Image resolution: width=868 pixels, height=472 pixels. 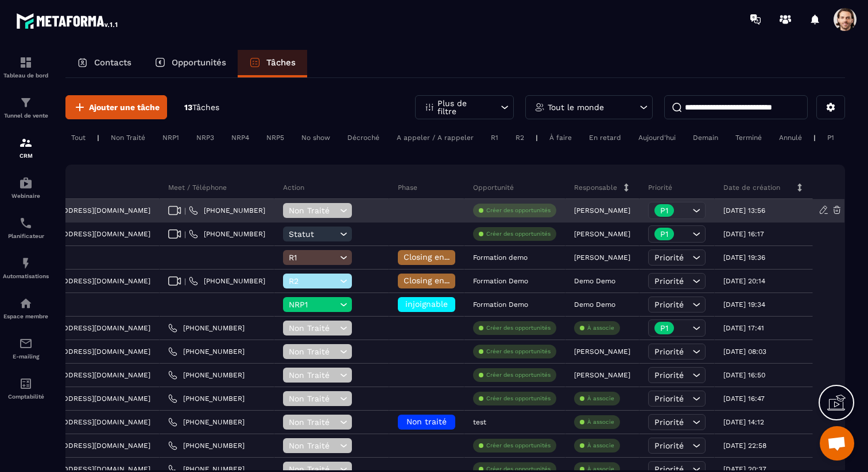 I want to click on p: Action, so click(x=293, y=187).